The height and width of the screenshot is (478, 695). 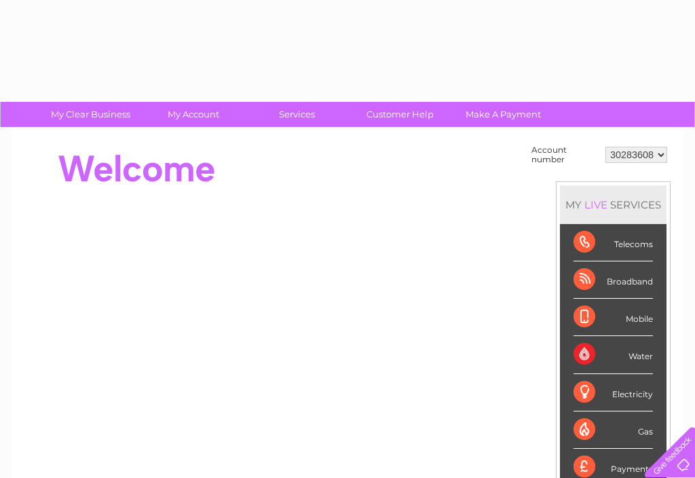 I want to click on div: Water, so click(x=613, y=354).